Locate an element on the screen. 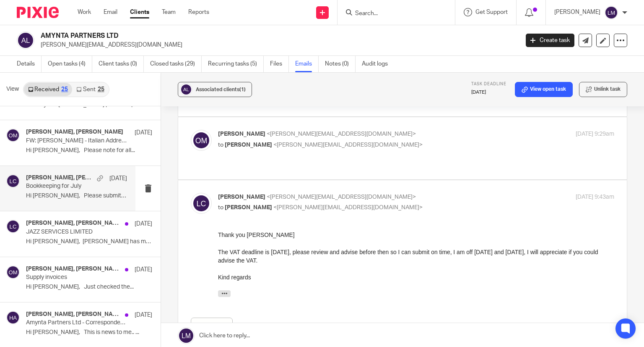  p: Bookkeeping for July is located at coordinates (66, 186).